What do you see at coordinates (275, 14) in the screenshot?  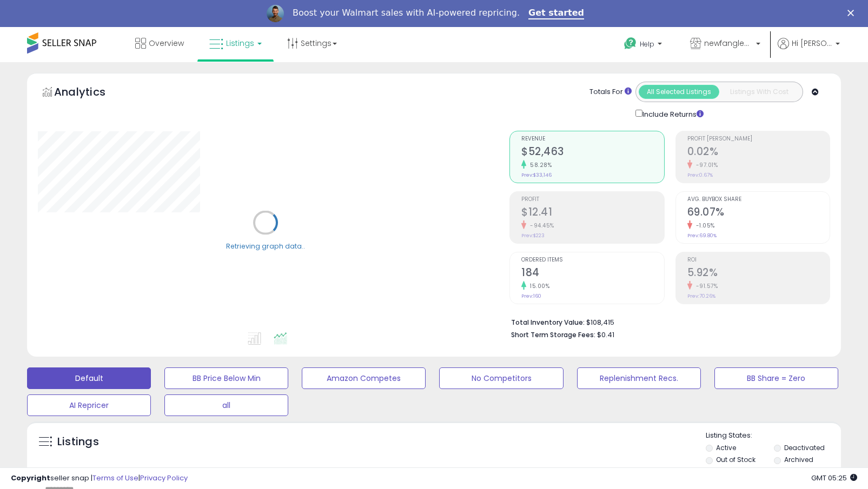 I see `img: Profile image for Adrian` at bounding box center [275, 14].